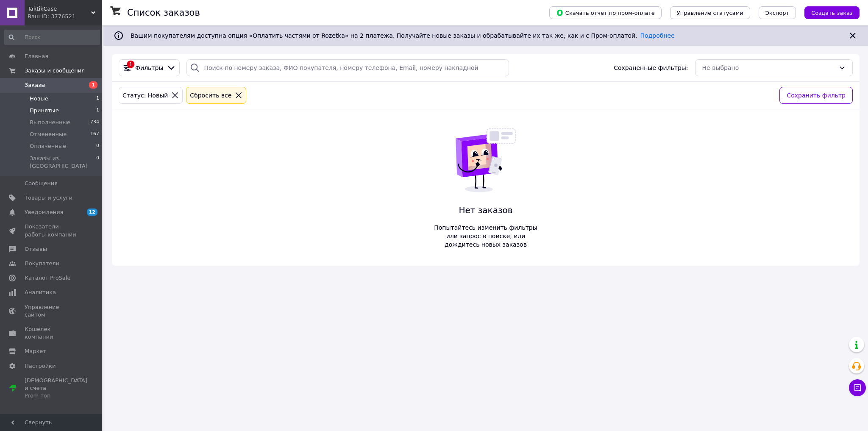 Image resolution: width=868 pixels, height=431 pixels. I want to click on span: Сообщения, so click(41, 184).